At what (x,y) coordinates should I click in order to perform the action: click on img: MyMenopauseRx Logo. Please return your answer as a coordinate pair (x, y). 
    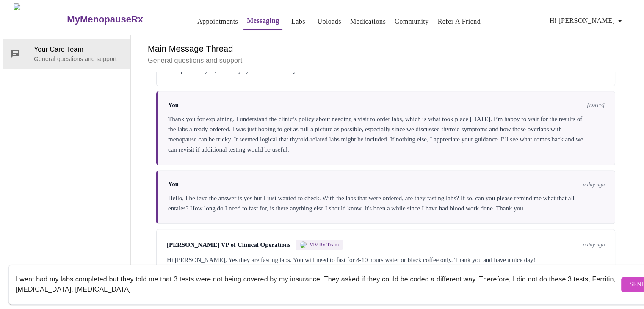
    Looking at the image, I should click on (40, 19).